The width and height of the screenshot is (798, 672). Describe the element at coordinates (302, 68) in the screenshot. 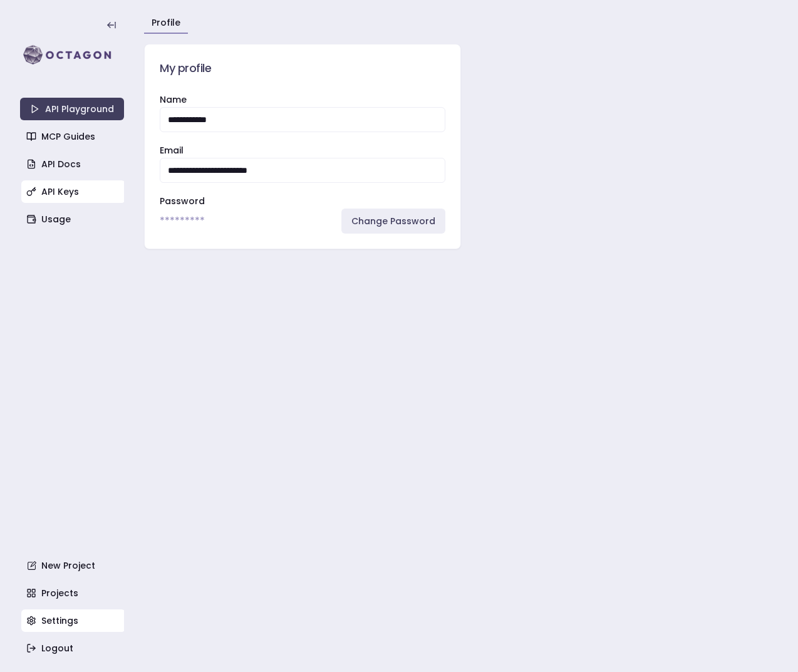

I see `h3: My profile` at that location.